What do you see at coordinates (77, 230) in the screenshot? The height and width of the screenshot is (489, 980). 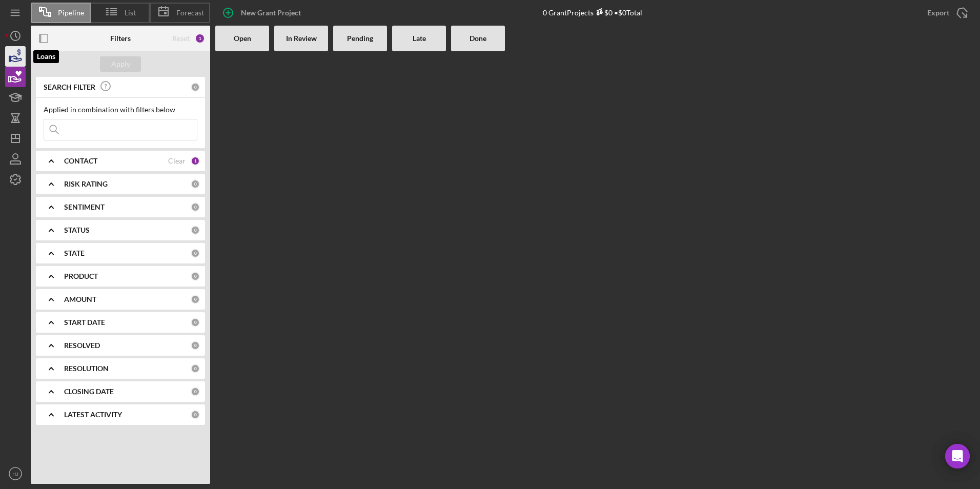 I see `b: STATUS` at bounding box center [77, 230].